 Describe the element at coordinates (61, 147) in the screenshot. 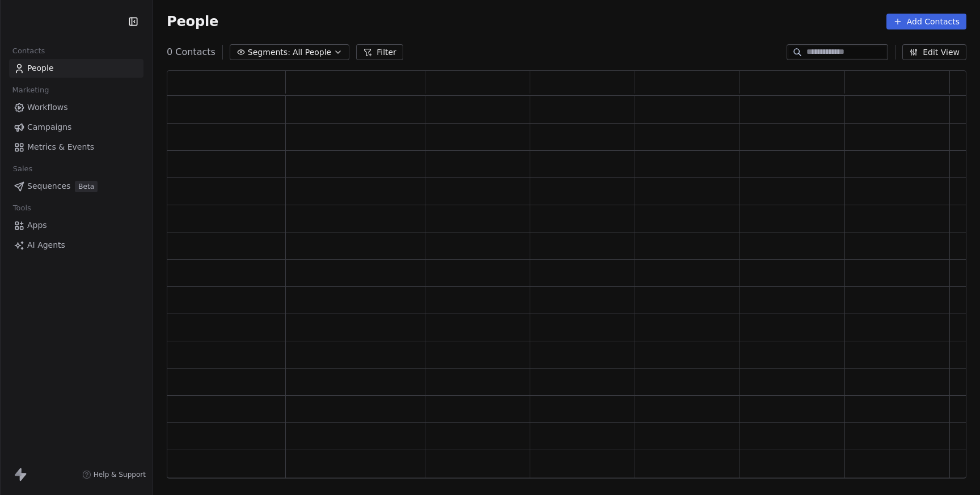

I see `span: Metrics & Events` at that location.